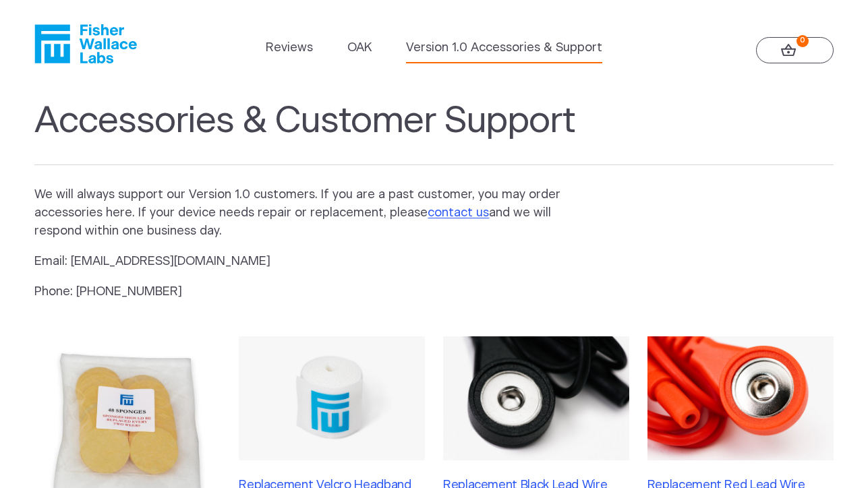  Describe the element at coordinates (741, 399) in the screenshot. I see `img: Replacement Red Lead Wire` at that location.